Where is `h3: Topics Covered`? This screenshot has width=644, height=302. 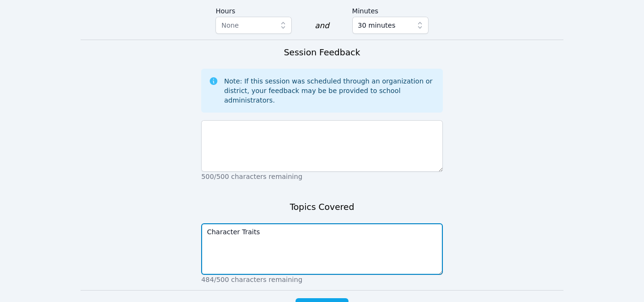 h3: Topics Covered is located at coordinates (322, 207).